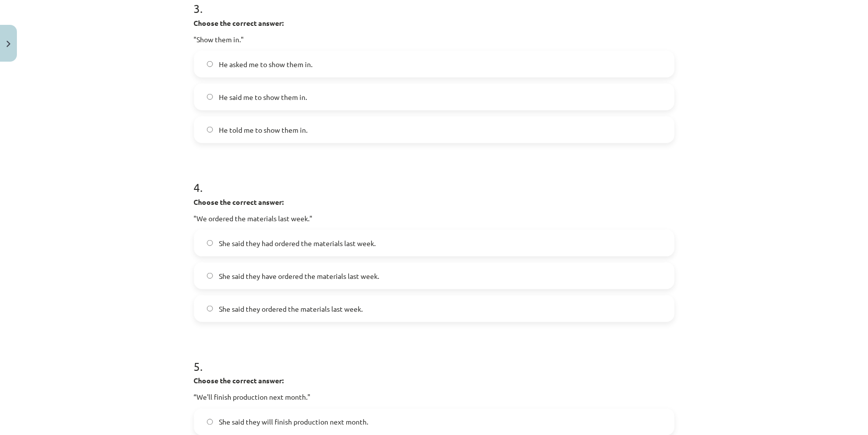 The width and height of the screenshot is (868, 435). Describe the element at coordinates (9, 44) in the screenshot. I see `img: icon-close-lesson-0947bae3869378f0d4975bcd49f059093ad1ed9edebbc8119c70593378902aed.svg` at that location.